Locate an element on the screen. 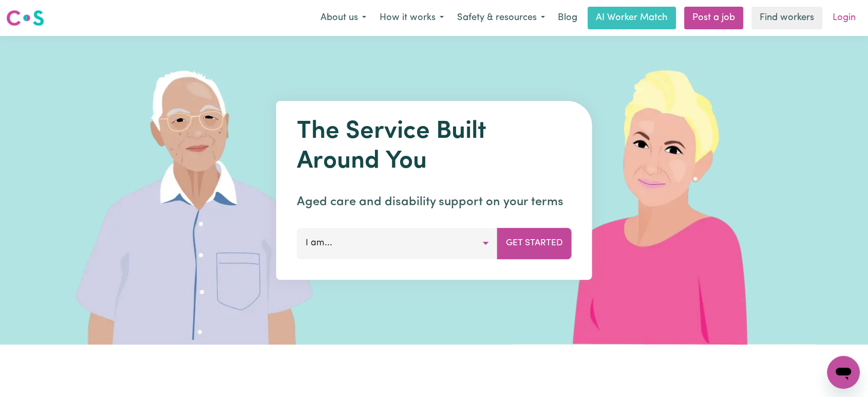 Image resolution: width=868 pixels, height=397 pixels. p: Aged care and disability support on your terms is located at coordinates (434, 202).